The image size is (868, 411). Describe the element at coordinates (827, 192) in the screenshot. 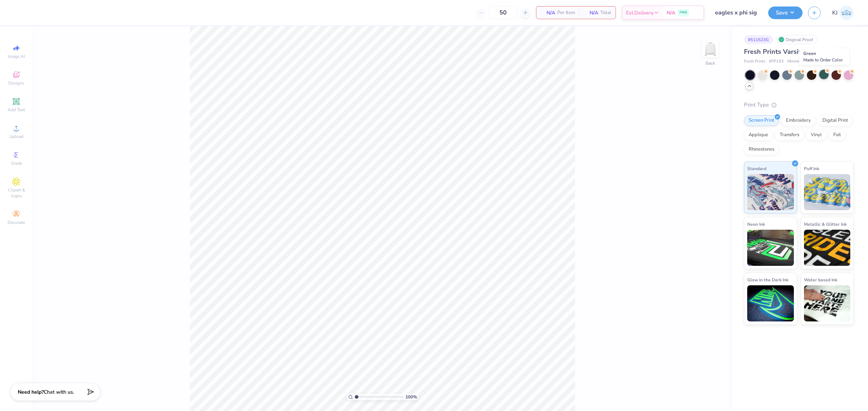

I see `img: Puff Ink` at that location.